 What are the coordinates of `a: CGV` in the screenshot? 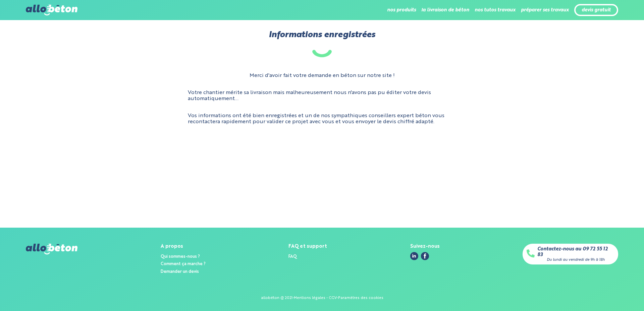 It's located at (333, 298).